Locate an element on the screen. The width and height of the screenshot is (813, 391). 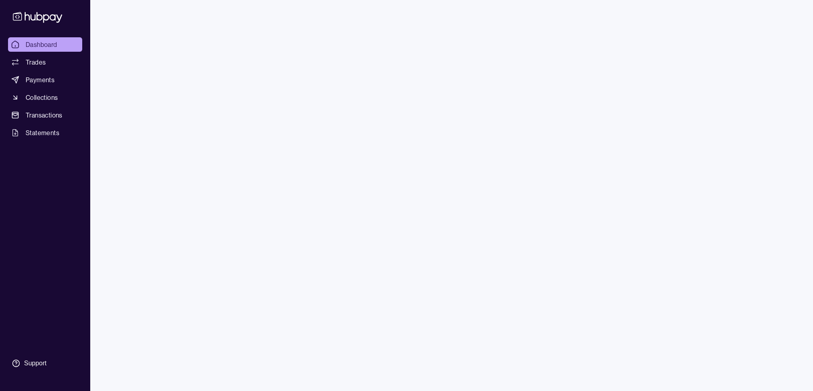
a: Support is located at coordinates (45, 363).